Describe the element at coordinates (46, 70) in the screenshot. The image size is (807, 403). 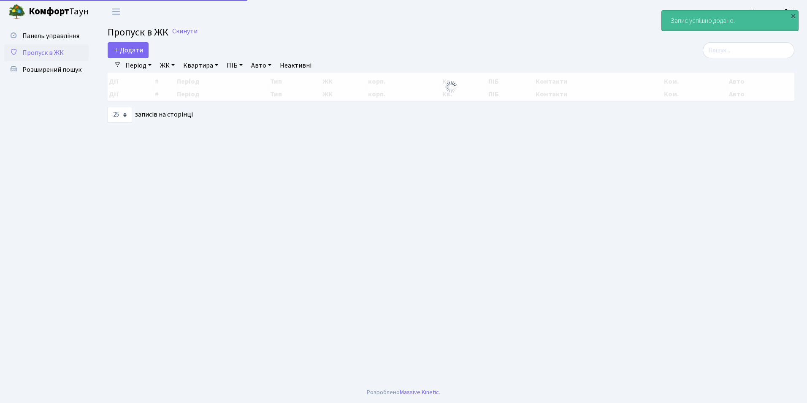
I see `a: Розширений пошук` at that location.